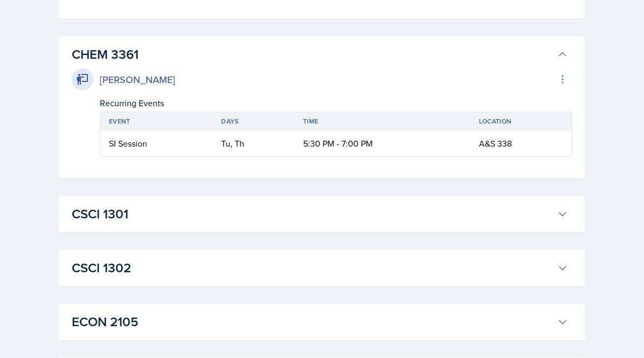  What do you see at coordinates (382, 121) in the screenshot?
I see `th: Time` at bounding box center [382, 121].